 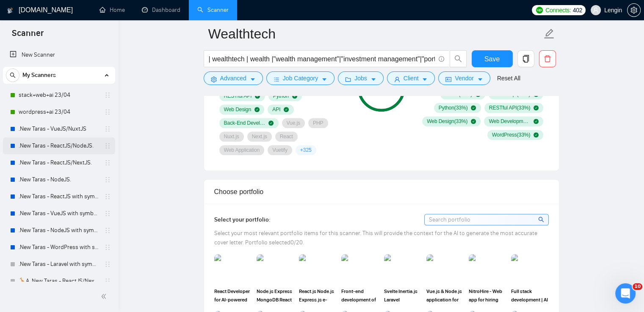 I want to click on button: userClientcaret-down, so click(x=411, y=78).